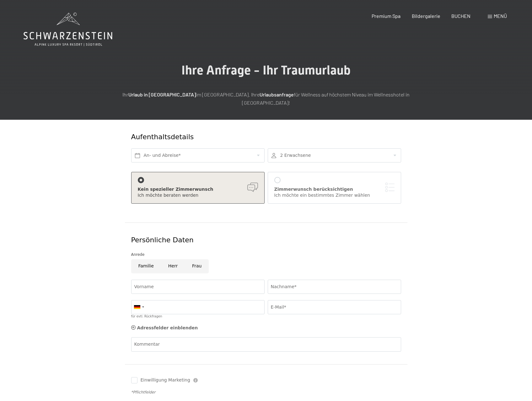 The width and height of the screenshot is (532, 401). What do you see at coordinates (266, 255) in the screenshot?
I see `div: Anrede` at bounding box center [266, 255].